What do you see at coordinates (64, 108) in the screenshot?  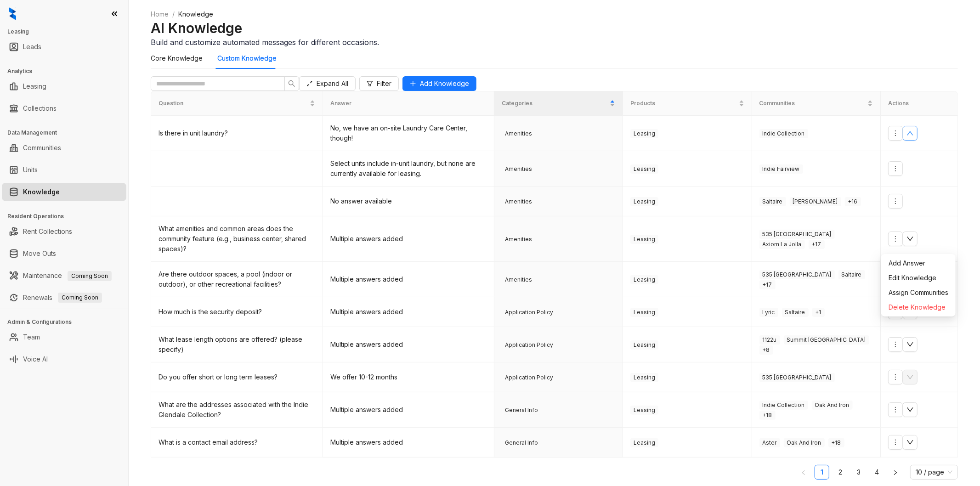 I see `li: Collections` at bounding box center [64, 108].